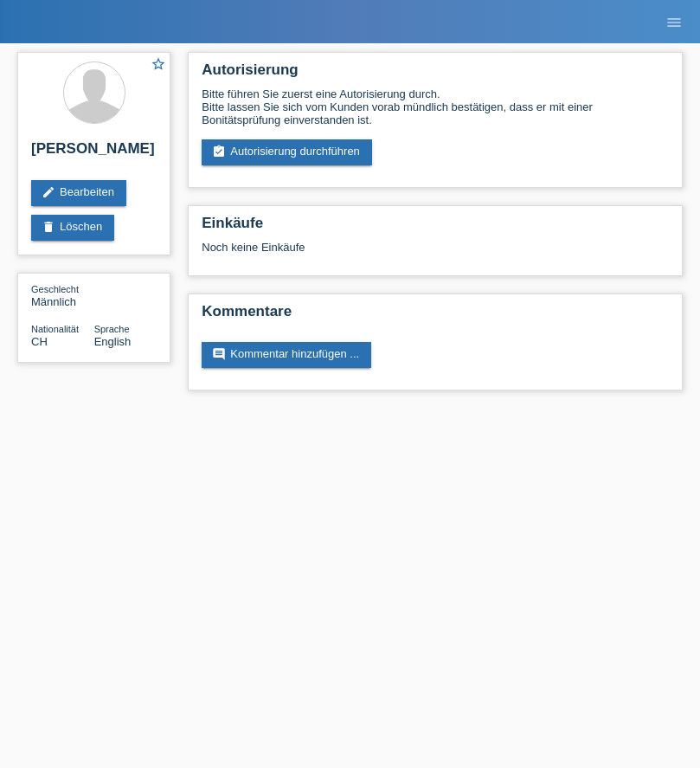 The width and height of the screenshot is (700, 768). Describe the element at coordinates (62, 296) in the screenshot. I see `div: Männlich` at that location.